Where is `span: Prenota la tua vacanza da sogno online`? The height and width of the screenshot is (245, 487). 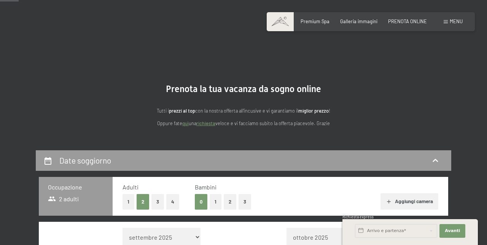
span: Prenota la tua vacanza da sogno online is located at coordinates (244, 89).